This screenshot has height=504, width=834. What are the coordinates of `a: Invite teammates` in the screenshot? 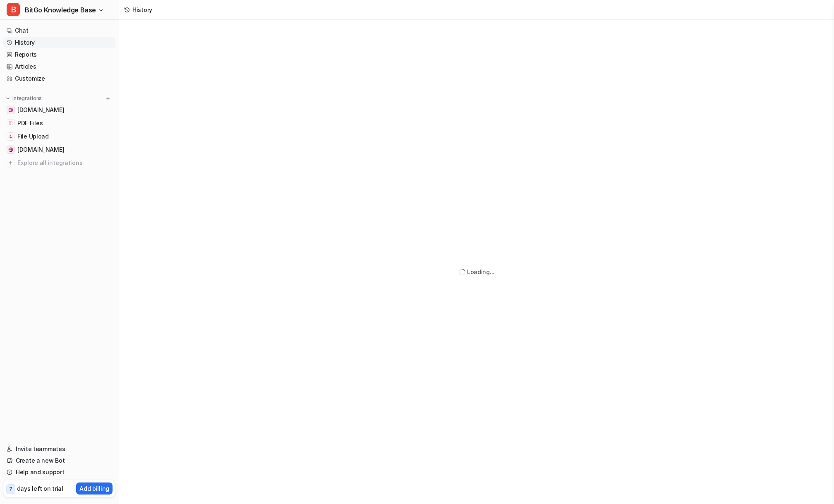 It's located at (59, 449).